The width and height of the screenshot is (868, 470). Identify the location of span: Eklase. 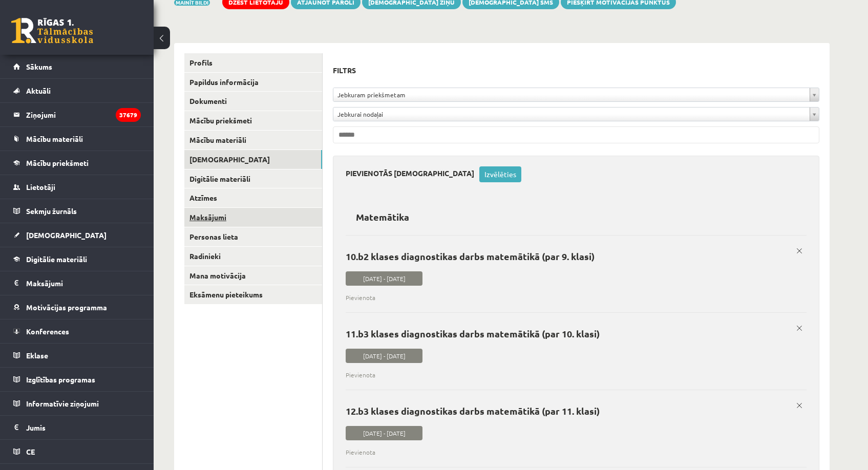
(37, 355).